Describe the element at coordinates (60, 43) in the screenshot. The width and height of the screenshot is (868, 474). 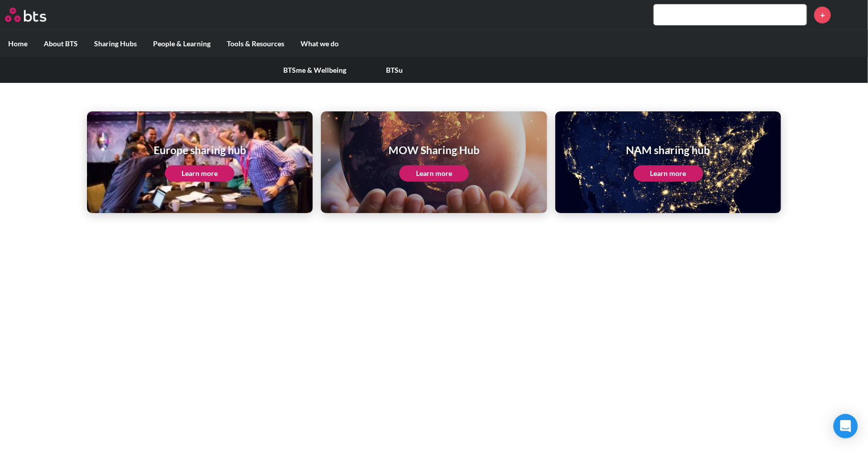
I see `label: About BTS` at that location.